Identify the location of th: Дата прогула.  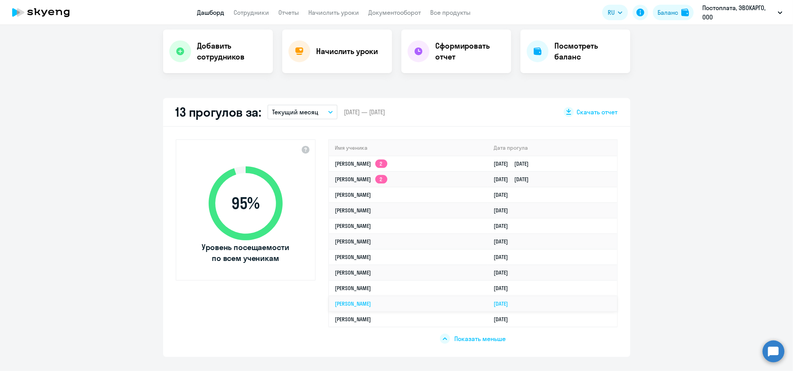
(552, 148).